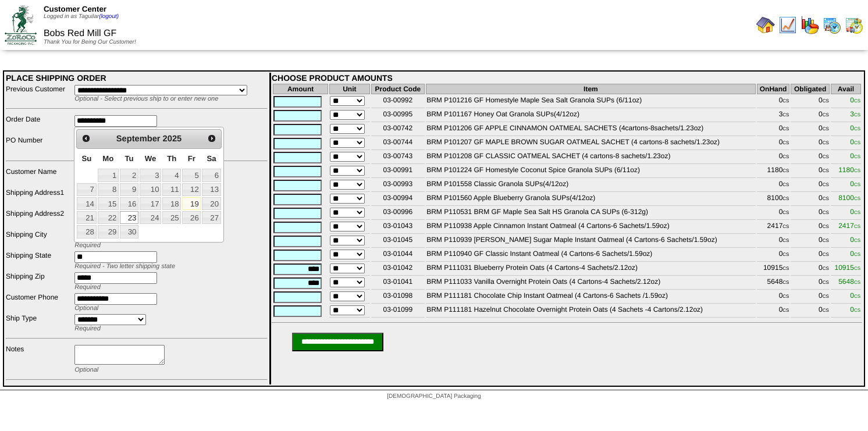  Describe the element at coordinates (590, 213) in the screenshot. I see `td: BRM P110531 BRM GF Maple Sea Salt HS Granola CA SUPs (6-312g)` at that location.